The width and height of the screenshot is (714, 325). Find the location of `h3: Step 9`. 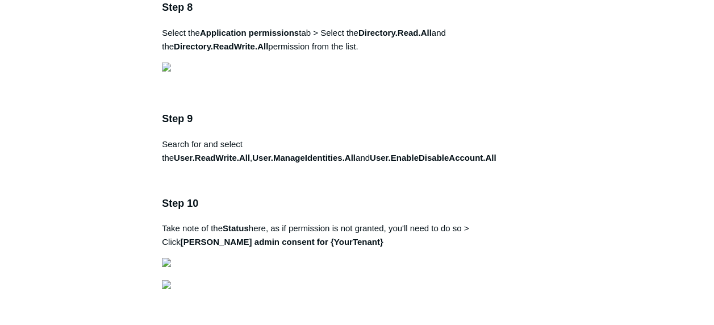

h3: Step 9 is located at coordinates (356, 119).